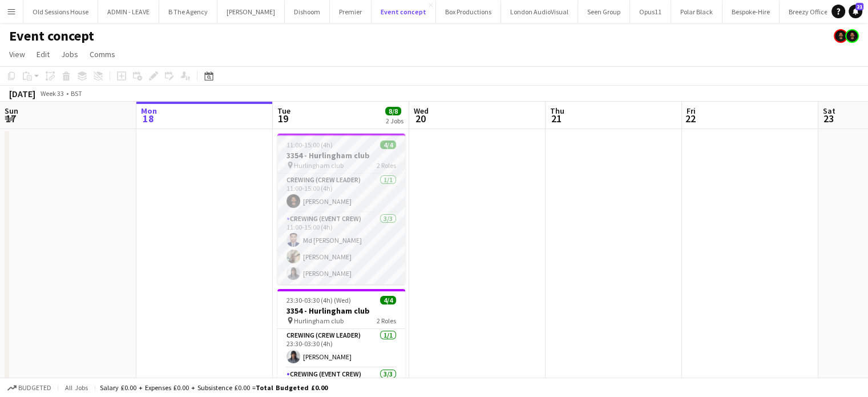 The width and height of the screenshot is (868, 397). Describe the element at coordinates (291, 387) in the screenshot. I see `span: Total Budgeted £0.00` at that location.